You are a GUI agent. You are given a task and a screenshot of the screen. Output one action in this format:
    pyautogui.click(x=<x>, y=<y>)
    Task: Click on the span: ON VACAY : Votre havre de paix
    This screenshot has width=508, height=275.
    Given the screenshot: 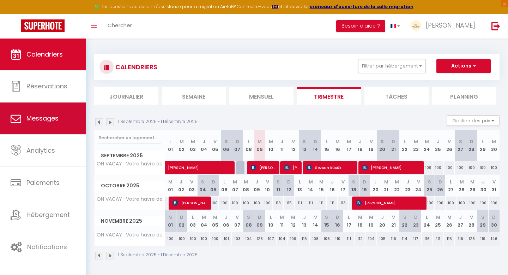 What is the action you would take?
    pyautogui.click(x=131, y=234)
    